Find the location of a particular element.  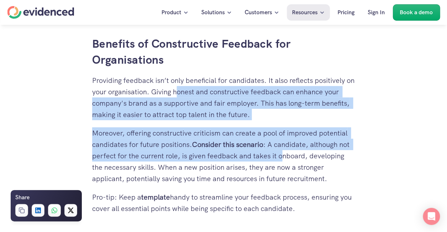

p: Resources is located at coordinates (305, 12).